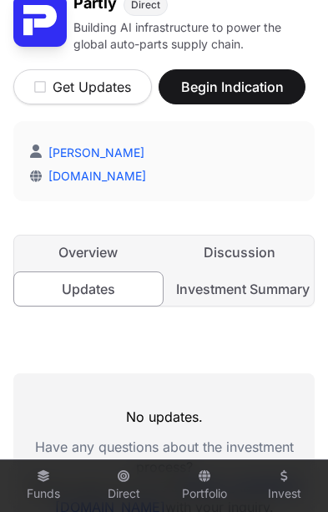 This screenshot has height=512, width=328. Describe the element at coordinates (43, 486) in the screenshot. I see `a: Funds` at that location.